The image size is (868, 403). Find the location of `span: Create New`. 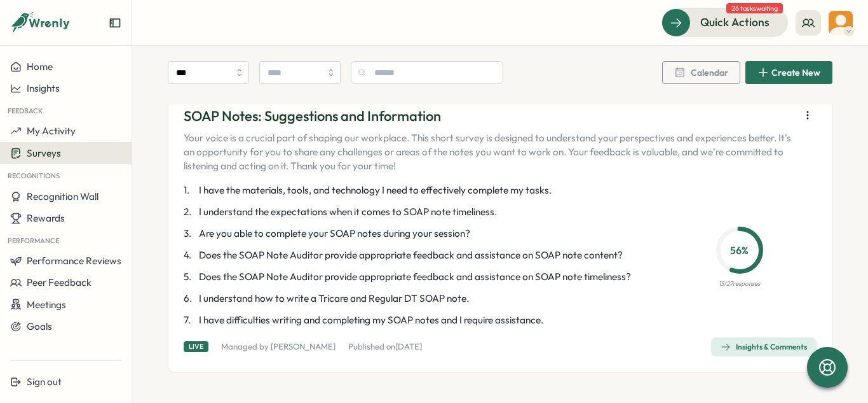

span: Create New is located at coordinates (796, 72).